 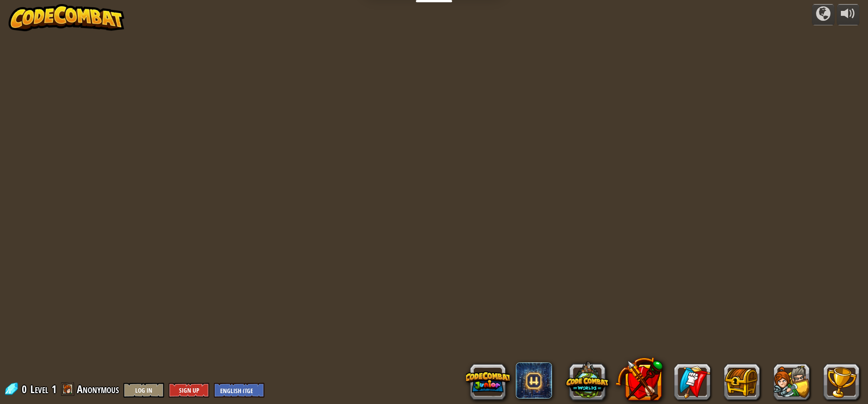 What do you see at coordinates (66, 18) in the screenshot?
I see `img: CodeCombat - Learn how to code by playing a game` at bounding box center [66, 18].